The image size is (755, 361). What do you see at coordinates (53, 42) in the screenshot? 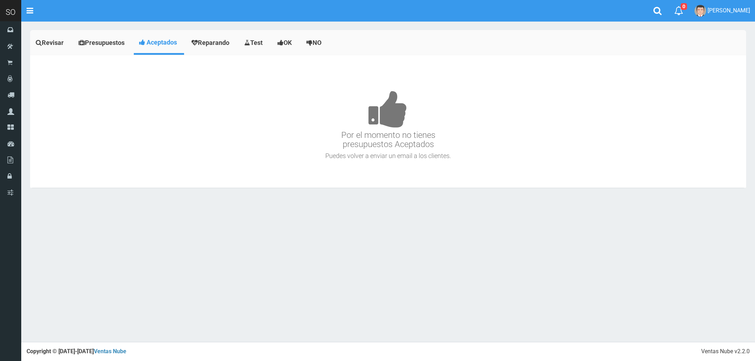
I see `span: Revisar` at bounding box center [53, 42].